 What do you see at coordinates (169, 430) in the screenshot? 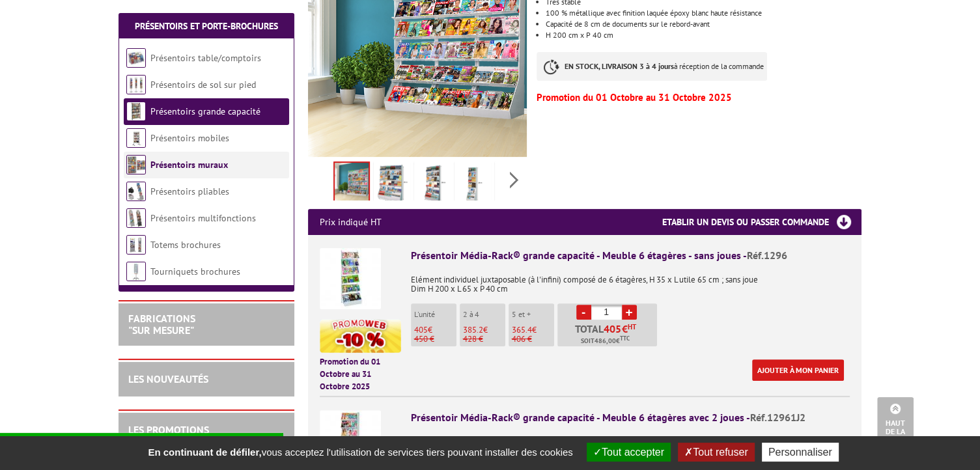
I see `a: LES PROMOTIONS` at bounding box center [169, 430].